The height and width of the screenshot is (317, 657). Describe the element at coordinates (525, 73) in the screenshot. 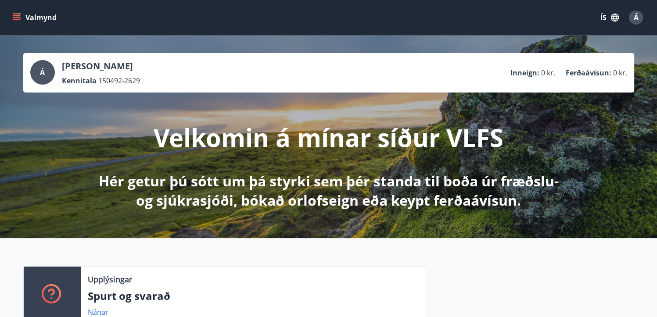

I see `p: Inneign :` at that location.